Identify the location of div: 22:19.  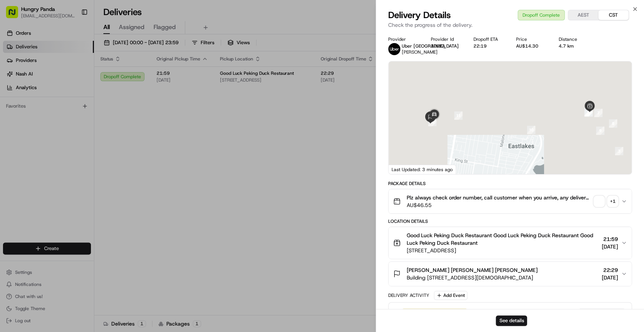
(489, 46).